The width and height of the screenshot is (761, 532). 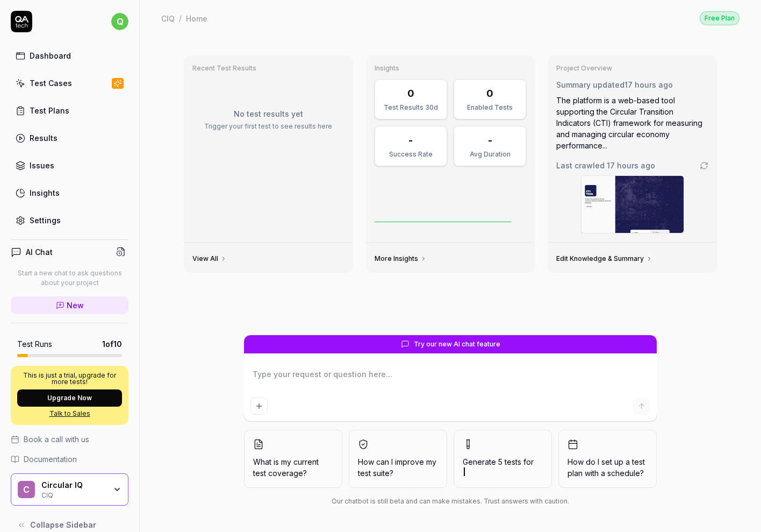 I want to click on button: How do I set up a test plan with a schedule?, so click(x=607, y=459).